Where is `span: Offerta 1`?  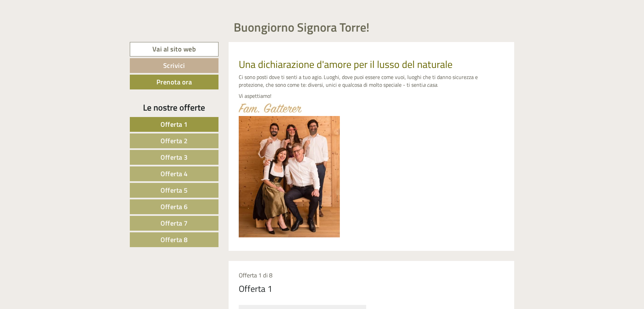 span: Offerta 1 is located at coordinates (174, 124).